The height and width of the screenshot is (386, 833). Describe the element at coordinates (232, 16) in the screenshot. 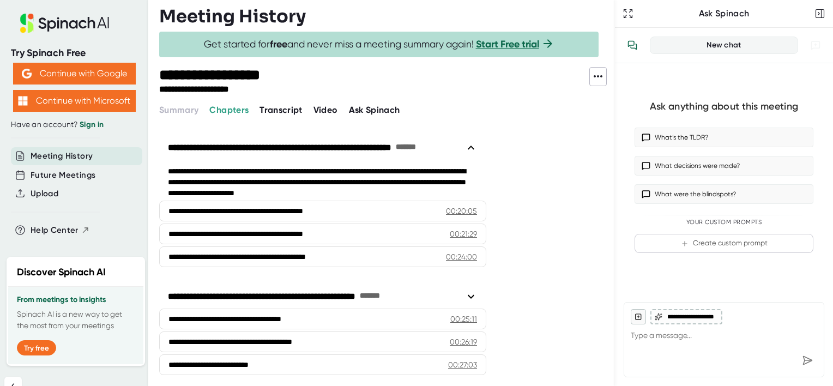

I see `h3: Meeting History` at that location.